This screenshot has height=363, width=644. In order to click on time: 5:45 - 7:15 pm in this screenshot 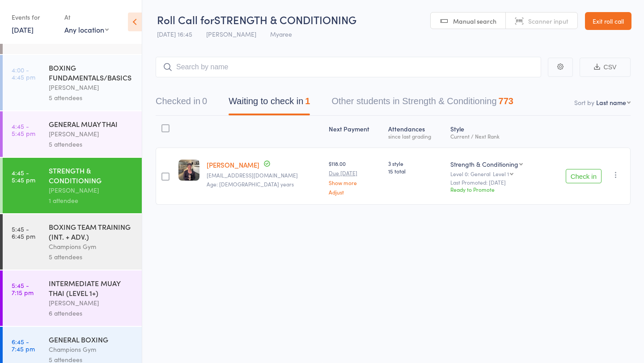, I will do `click(22, 288)`.